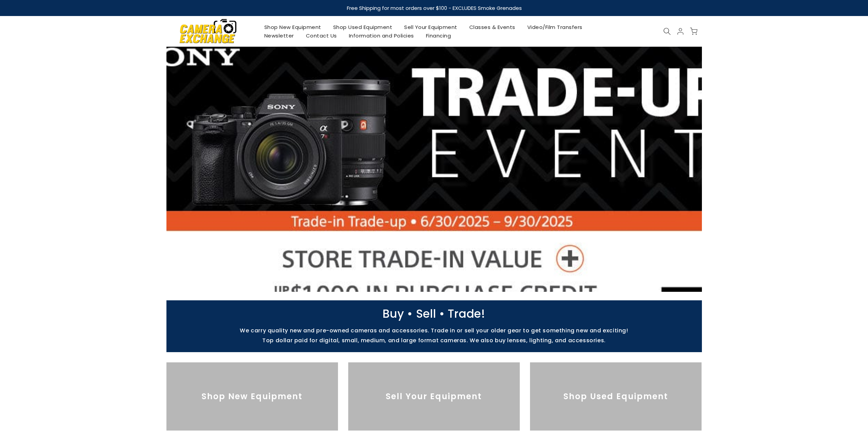 This screenshot has height=436, width=868. What do you see at coordinates (452, 282) in the screenshot?
I see `li: Page dot 6` at bounding box center [452, 282].